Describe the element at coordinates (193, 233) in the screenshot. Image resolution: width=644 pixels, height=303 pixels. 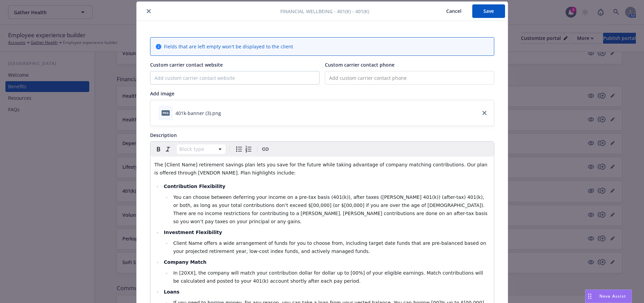
I see `strong: Investment Flexibility​` at that location.